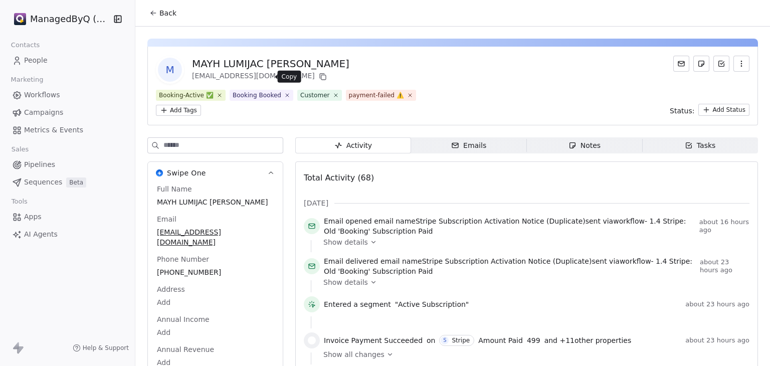 The width and height of the screenshot is (770, 366). What do you see at coordinates (70, 19) in the screenshot?
I see `span: ManagedByQ (FZE)` at bounding box center [70, 19].